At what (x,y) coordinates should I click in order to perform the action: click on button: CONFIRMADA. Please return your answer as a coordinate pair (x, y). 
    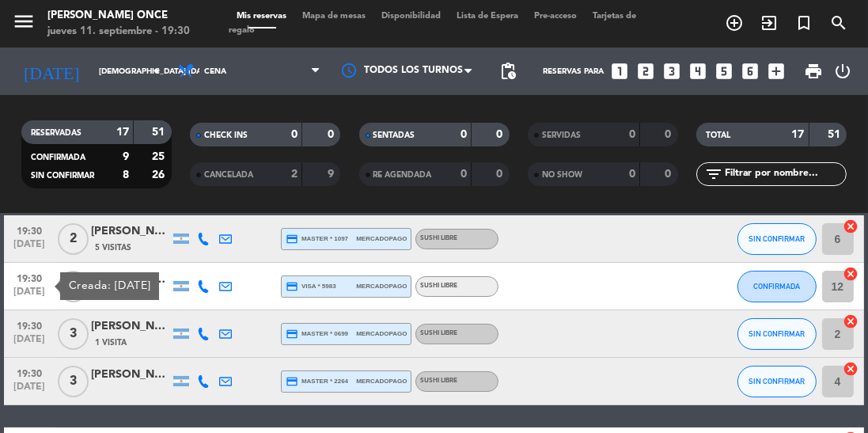
    Looking at the image, I should click on (777, 286).